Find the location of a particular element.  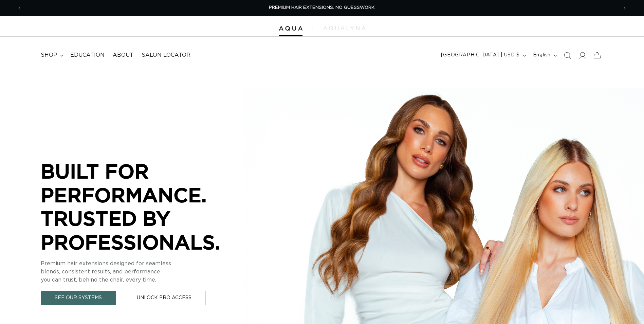

a: Unlock Pro Access is located at coordinates (163, 298).